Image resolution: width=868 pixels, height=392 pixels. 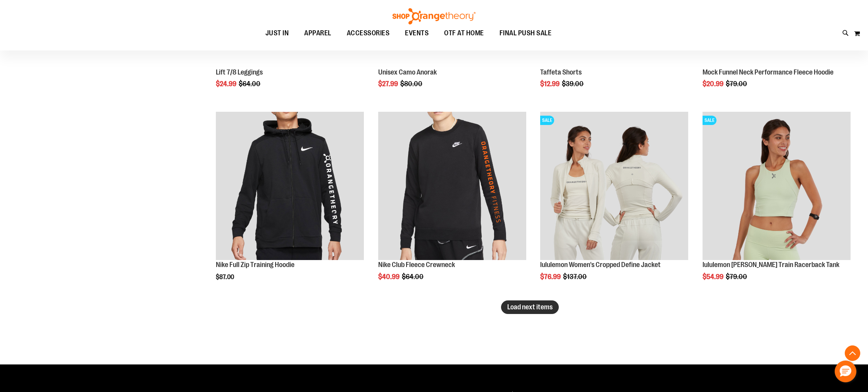 What do you see at coordinates (575, 277) in the screenshot?
I see `span: $137.00` at bounding box center [575, 277].